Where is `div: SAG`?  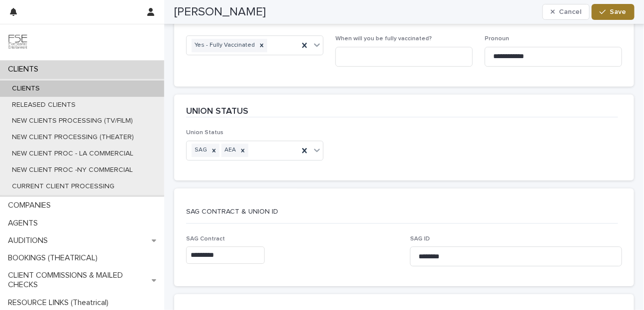 div: SAG is located at coordinates (200, 150).